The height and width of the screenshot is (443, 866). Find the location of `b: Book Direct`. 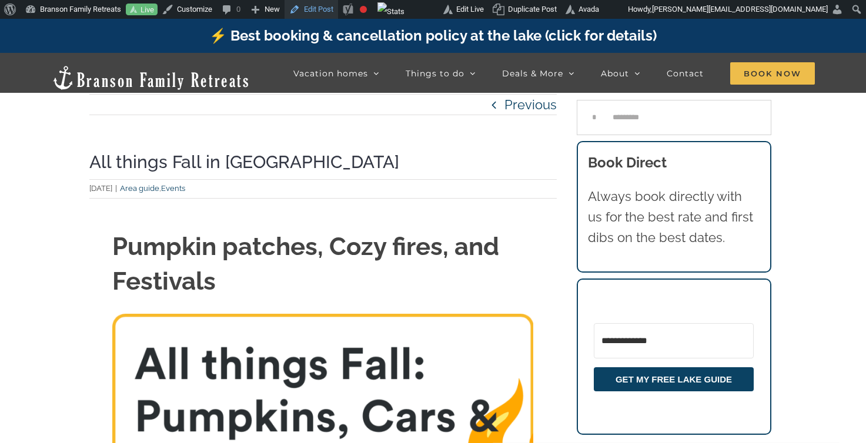

b: Book Direct is located at coordinates (627, 162).